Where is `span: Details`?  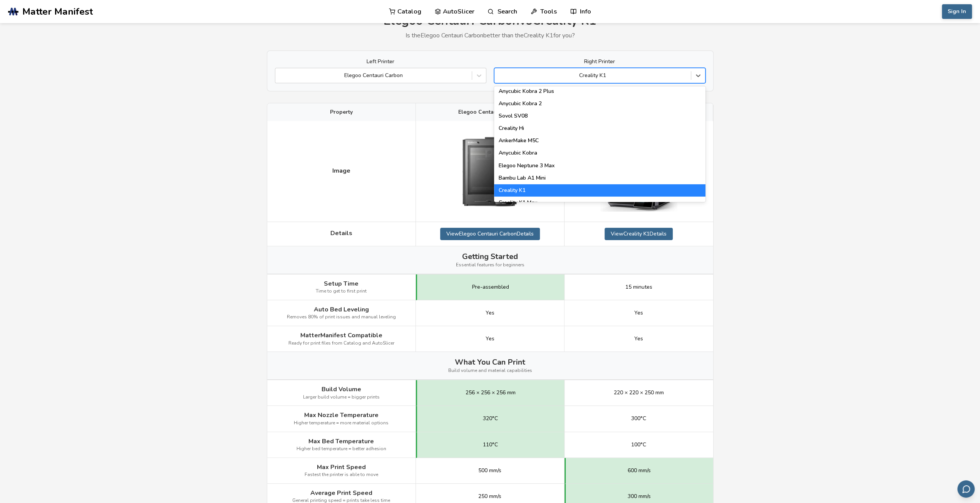 span: Details is located at coordinates (341, 233).